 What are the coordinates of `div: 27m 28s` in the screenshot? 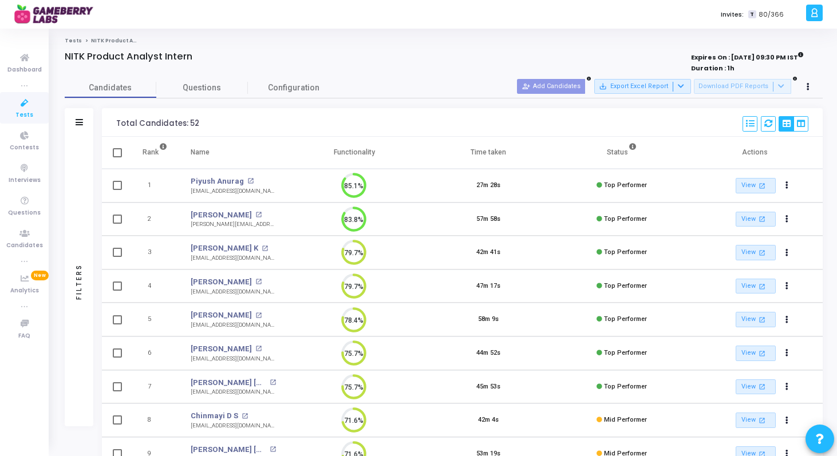 It's located at (489, 186).